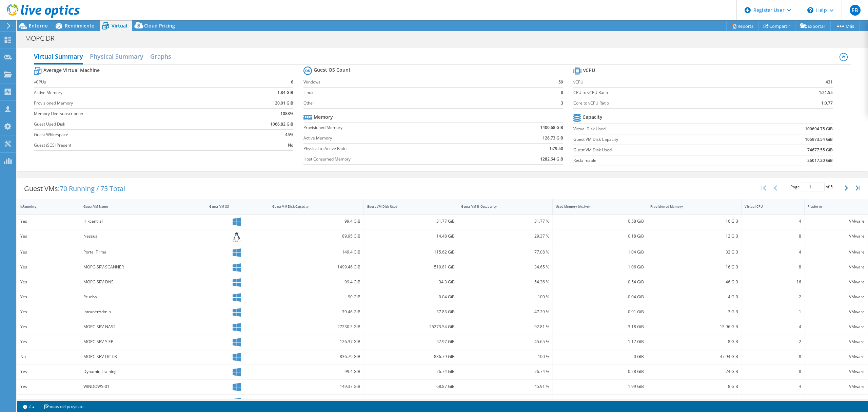 This screenshot has width=868, height=412. Describe the element at coordinates (281, 125) in the screenshot. I see `b: 1066.82 GiB` at that location.